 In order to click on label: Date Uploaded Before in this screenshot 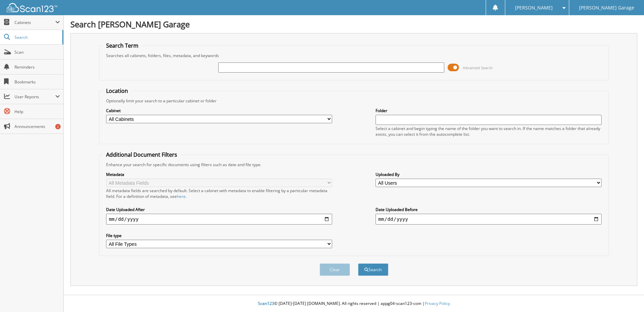, I will do `click(488, 209)`.